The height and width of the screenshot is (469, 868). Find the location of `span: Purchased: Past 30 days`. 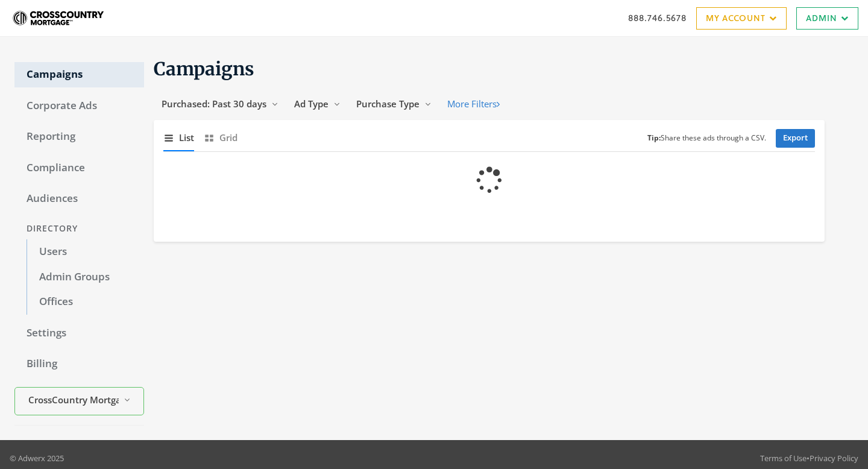

span: Purchased: Past 30 days is located at coordinates (214, 104).